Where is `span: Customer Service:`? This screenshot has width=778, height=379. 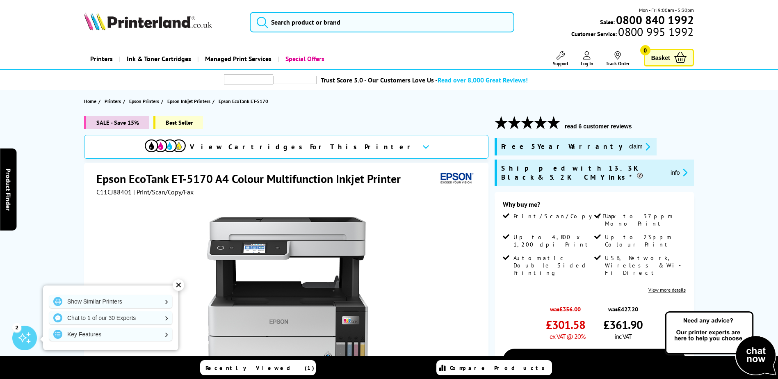
span: Customer Service: is located at coordinates (632, 33).